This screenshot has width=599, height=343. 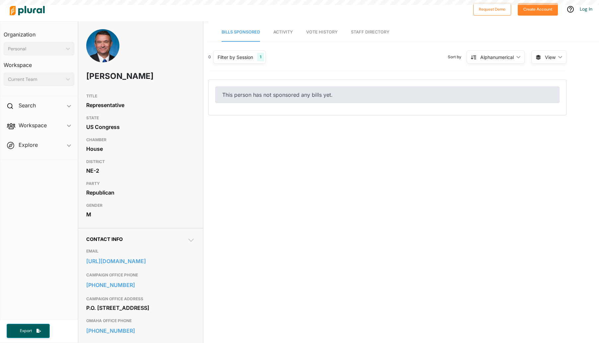 I want to click on h3: OMAHA OFFICE PHONE, so click(x=141, y=321).